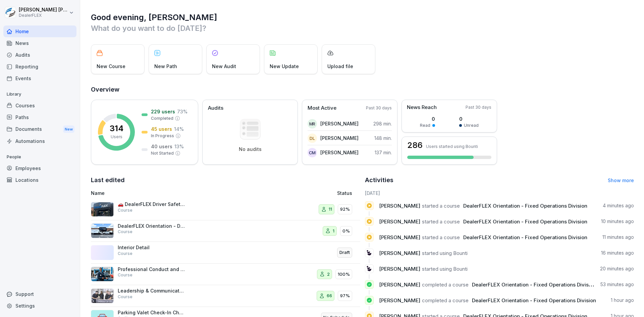  Describe the element at coordinates (328, 274) in the screenshot. I see `p: 2` at that location.